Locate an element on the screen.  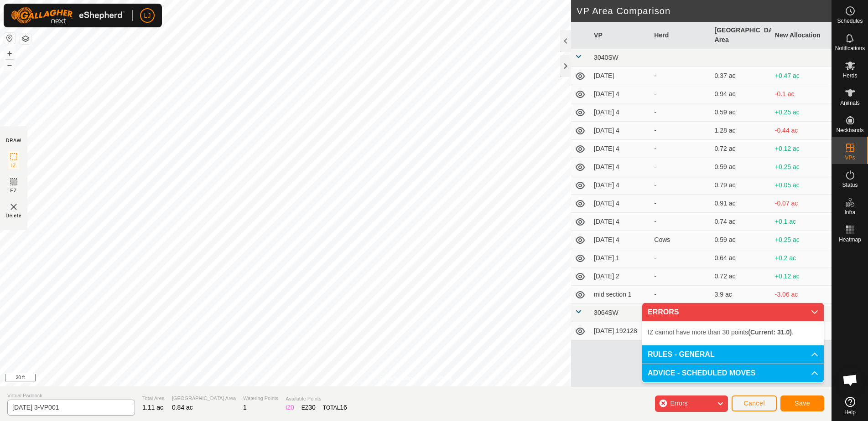
td: -0.1 ac is located at coordinates (801, 94).